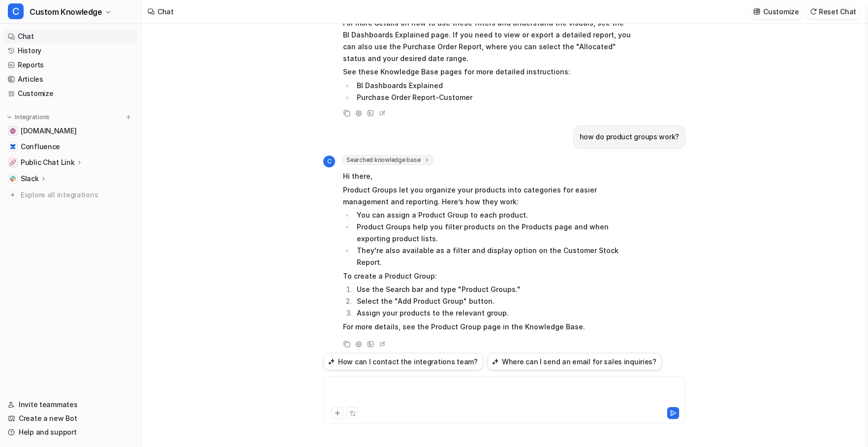  Describe the element at coordinates (10, 117) in the screenshot. I see `img: expand menu` at that location.